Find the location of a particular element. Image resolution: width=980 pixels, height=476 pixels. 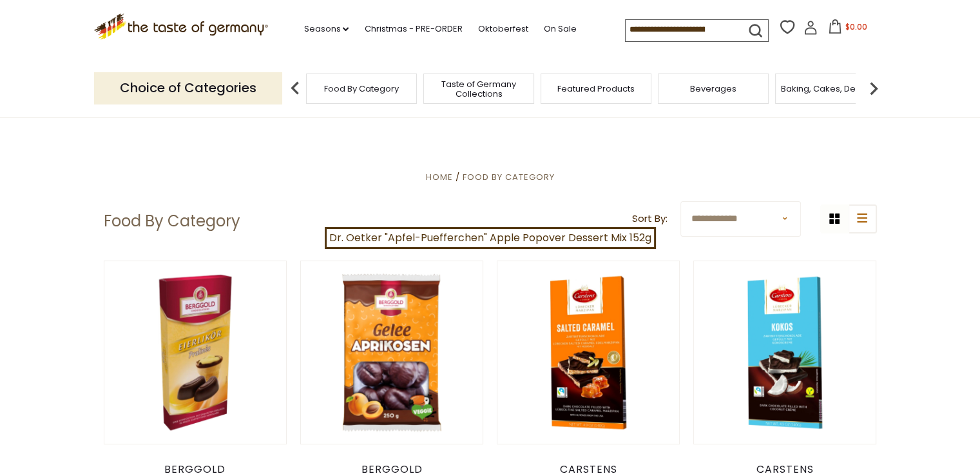

img: Carstens Luebecker Dark Chocolate and Coconut, 4.9 oz is located at coordinates (785, 352).